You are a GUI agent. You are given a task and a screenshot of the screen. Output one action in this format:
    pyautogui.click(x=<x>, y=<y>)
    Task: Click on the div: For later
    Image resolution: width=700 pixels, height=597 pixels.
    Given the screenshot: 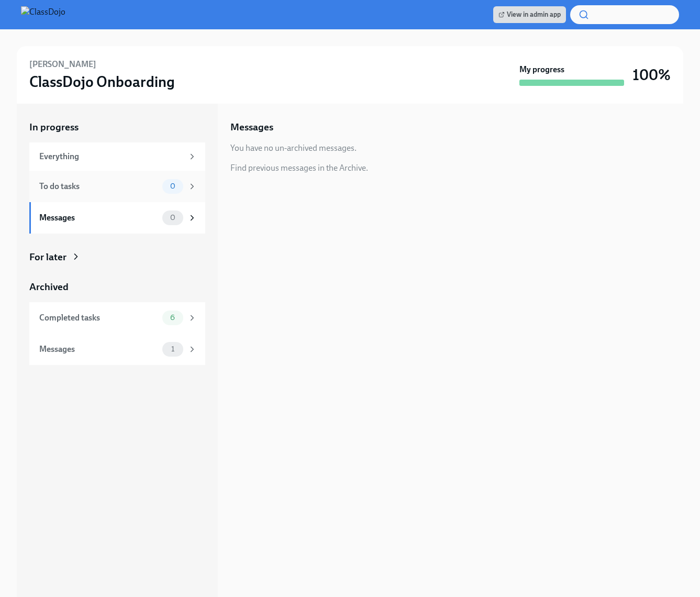 What is the action you would take?
    pyautogui.click(x=48, y=257)
    